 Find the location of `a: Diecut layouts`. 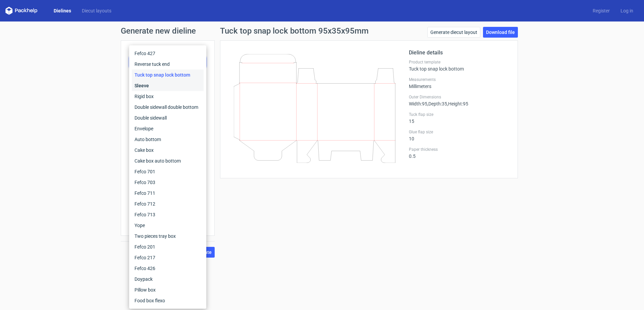

a: Diecut layouts is located at coordinates (97, 11).